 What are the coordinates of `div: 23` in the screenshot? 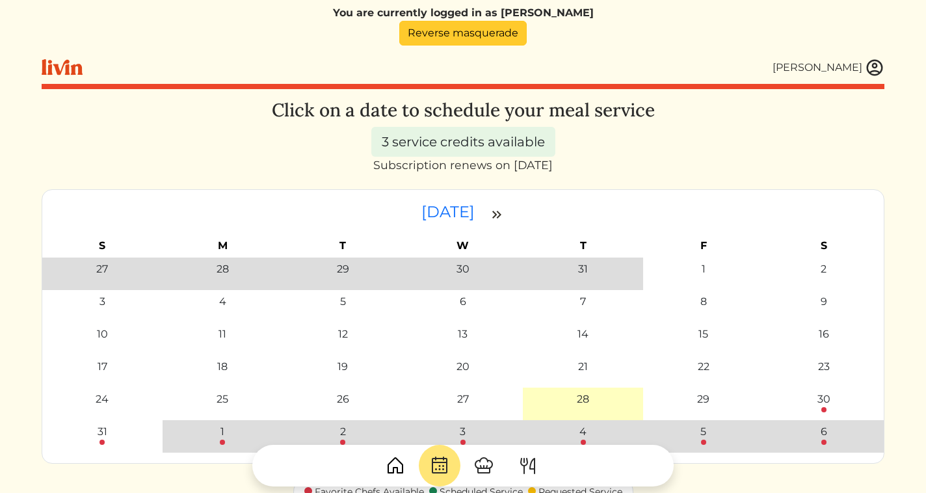 It's located at (824, 367).